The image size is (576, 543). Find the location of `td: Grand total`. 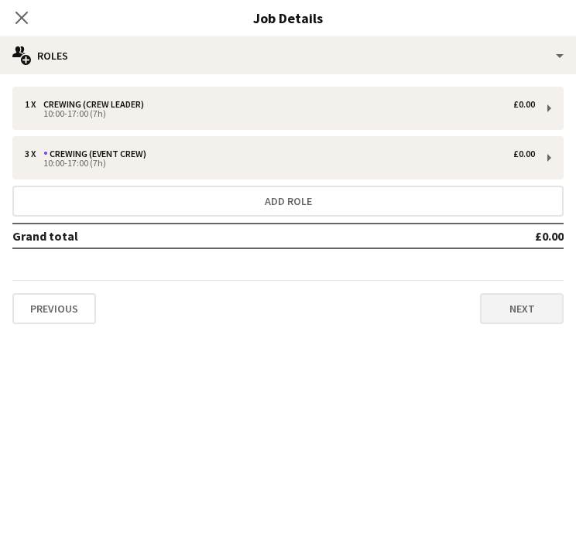

td: Grand total is located at coordinates (203, 236).